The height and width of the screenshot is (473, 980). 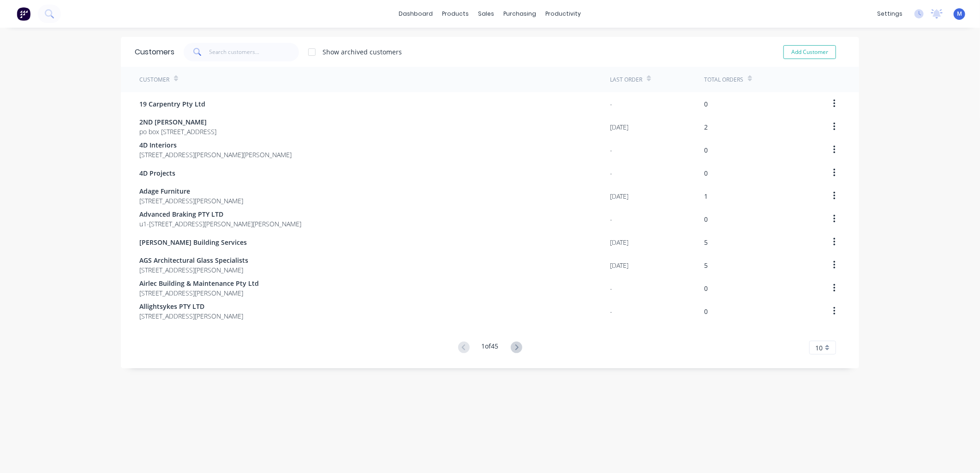 I want to click on div: products, so click(x=456, y=14).